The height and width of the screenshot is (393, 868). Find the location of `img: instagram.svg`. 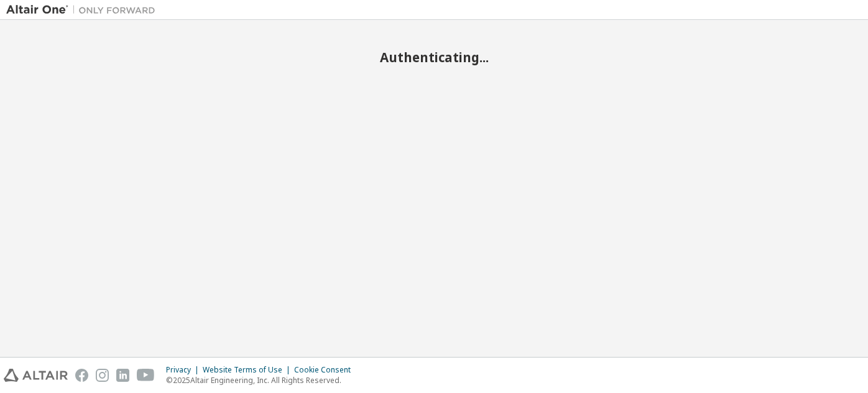

img: instagram.svg is located at coordinates (102, 375).